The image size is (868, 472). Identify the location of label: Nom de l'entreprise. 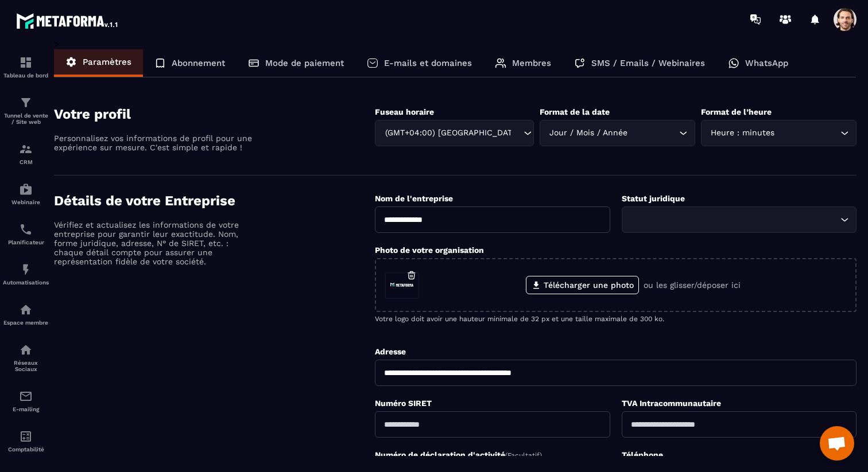
(414, 199).